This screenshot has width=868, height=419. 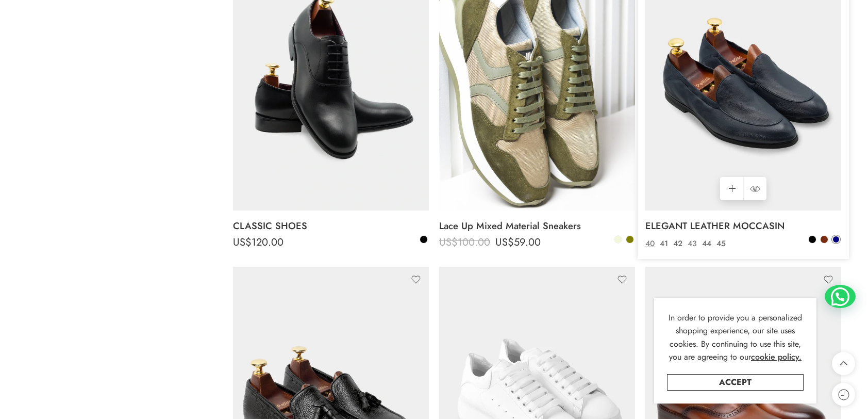 I want to click on bdi: 150.00, so click(x=670, y=242).